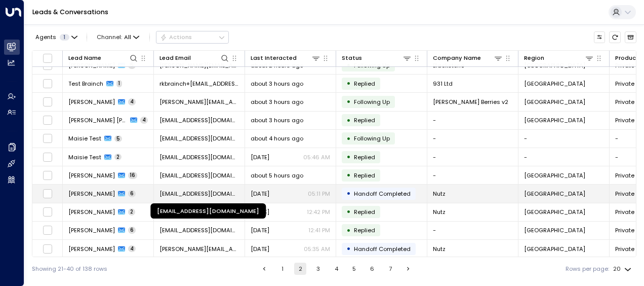 The image size is (644, 286). What do you see at coordinates (193, 37) in the screenshot?
I see `button: Actions` at bounding box center [193, 37].